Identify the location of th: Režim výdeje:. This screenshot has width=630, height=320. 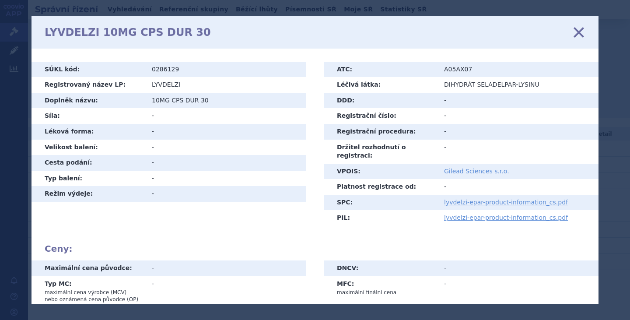
(88, 194).